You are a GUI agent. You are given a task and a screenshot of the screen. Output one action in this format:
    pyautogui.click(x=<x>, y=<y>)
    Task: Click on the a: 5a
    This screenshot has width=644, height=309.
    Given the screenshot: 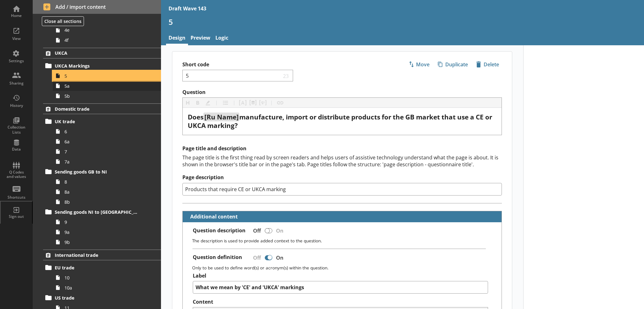 What is the action you would take?
    pyautogui.click(x=107, y=86)
    